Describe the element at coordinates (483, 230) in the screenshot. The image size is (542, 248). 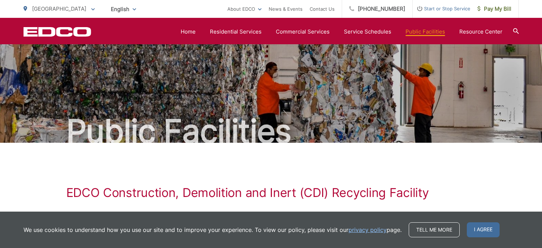
I see `span: I agree` at that location.